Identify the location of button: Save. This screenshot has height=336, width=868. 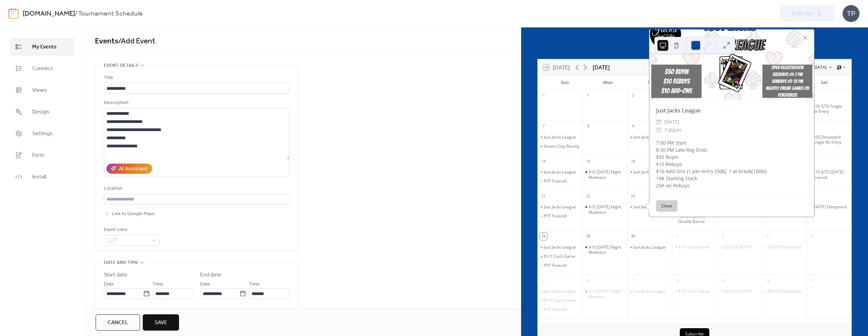
(161, 322).